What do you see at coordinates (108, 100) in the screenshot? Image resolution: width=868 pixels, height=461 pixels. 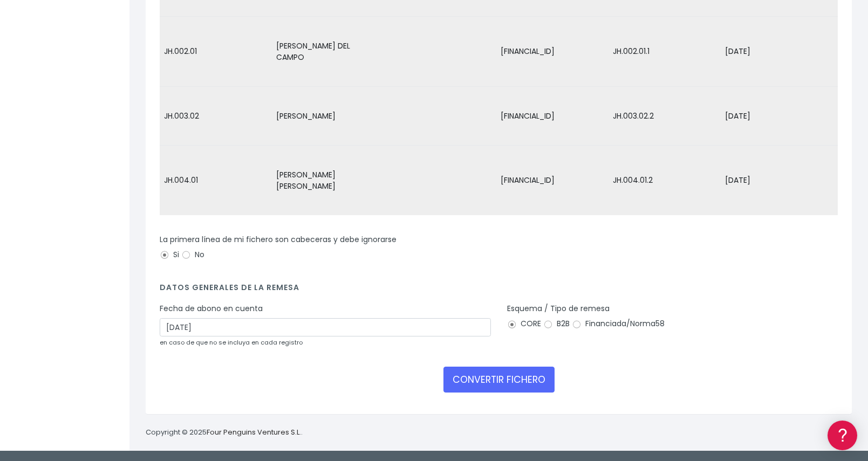 I see `a: Información general` at bounding box center [108, 100].